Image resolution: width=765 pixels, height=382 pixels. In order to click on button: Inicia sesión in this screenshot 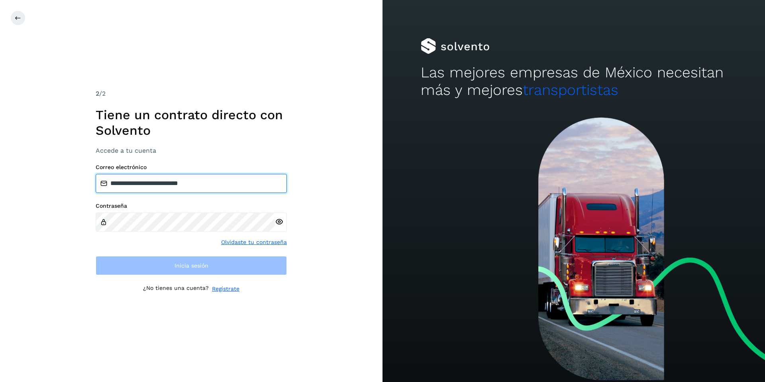, I will do `click(191, 265)`.